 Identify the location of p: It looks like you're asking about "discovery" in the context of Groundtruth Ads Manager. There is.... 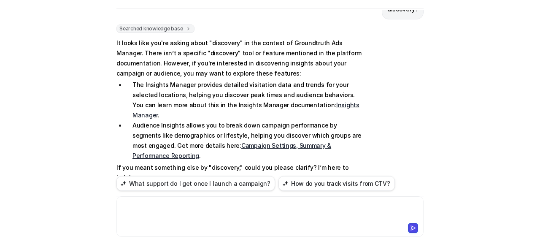
(240, 58).